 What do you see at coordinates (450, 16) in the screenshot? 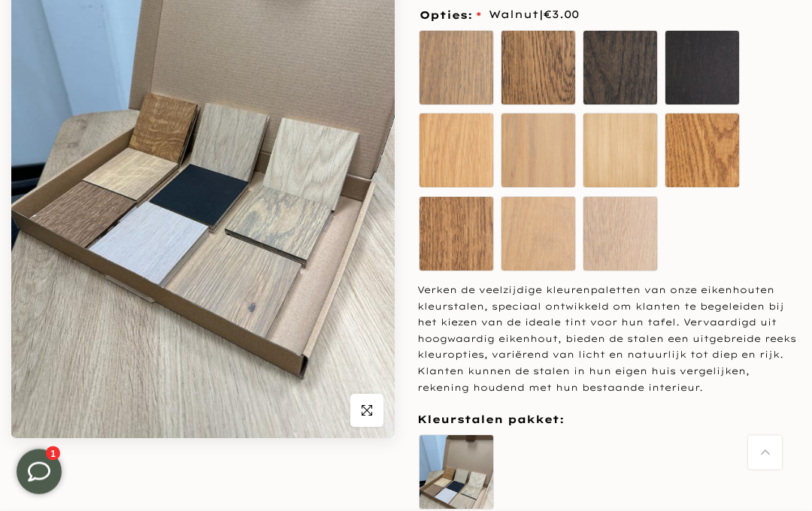
I see `span: Opties:` at bounding box center [450, 16].